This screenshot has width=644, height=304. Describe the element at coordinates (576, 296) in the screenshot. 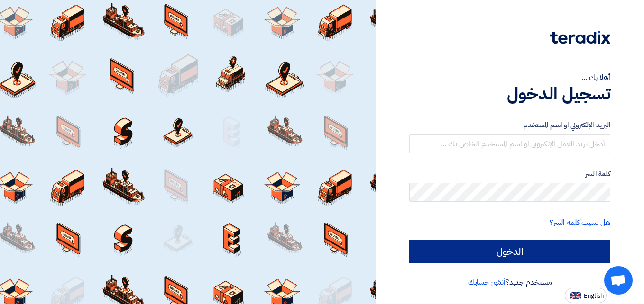

I see `img: en-US.png` at that location.